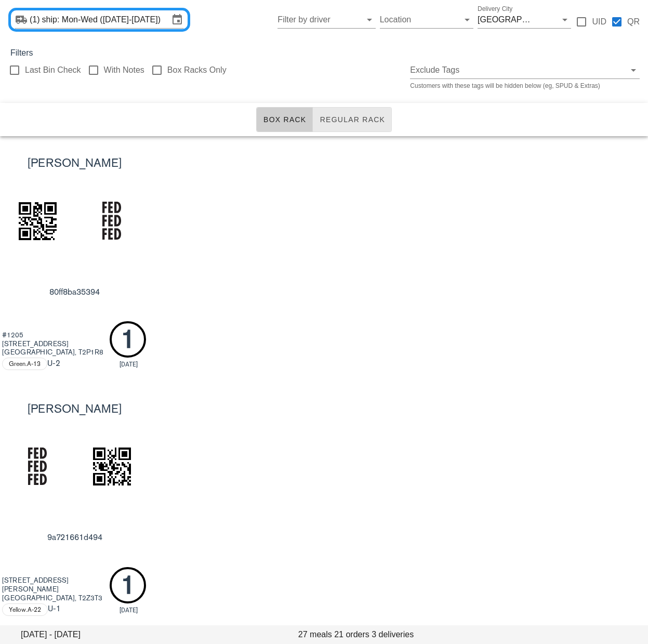  I want to click on img: IIAAAAASUVORK5CYII=, so click(38, 221).